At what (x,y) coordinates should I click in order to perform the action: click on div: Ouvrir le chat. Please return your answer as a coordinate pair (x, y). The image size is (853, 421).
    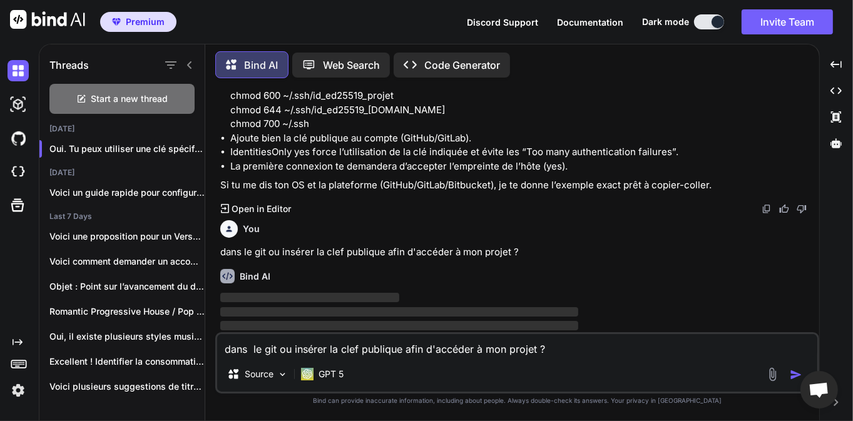
    Looking at the image, I should click on (819, 390).